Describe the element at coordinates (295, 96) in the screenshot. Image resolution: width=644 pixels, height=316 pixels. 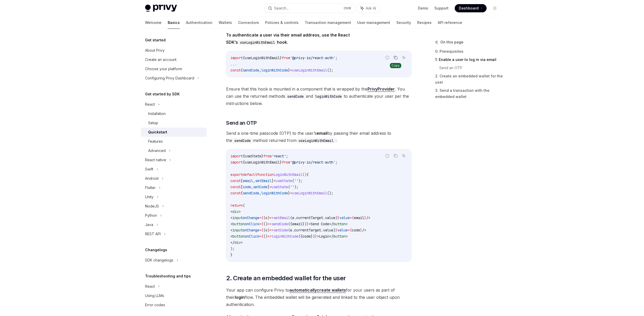
I see `code: sendCode` at that location.